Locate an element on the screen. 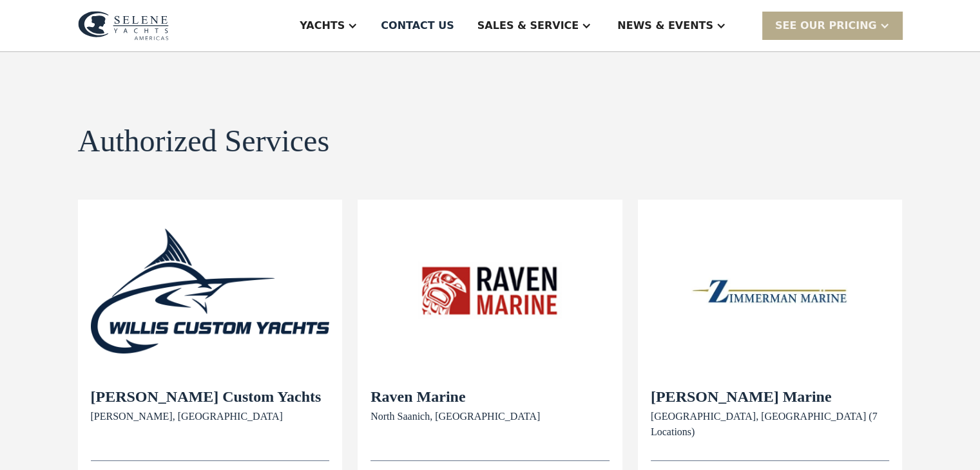  h1: Authorized Services is located at coordinates (204, 141).